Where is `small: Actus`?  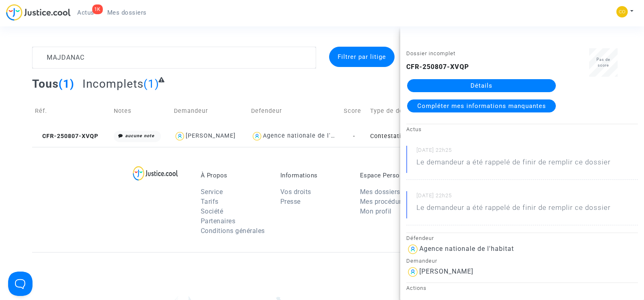
small: Actus is located at coordinates (414, 129).